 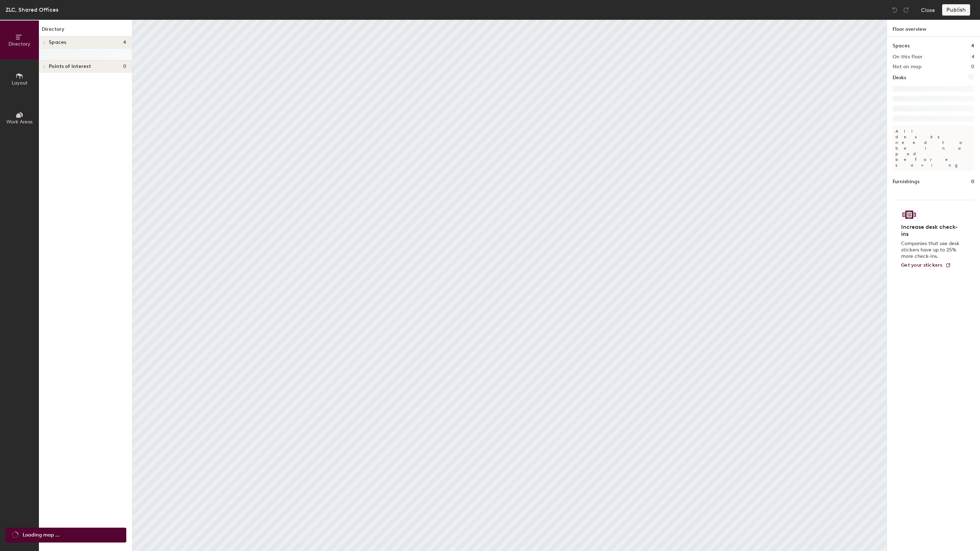 What do you see at coordinates (973, 182) in the screenshot?
I see `h1: 0` at bounding box center [973, 182].